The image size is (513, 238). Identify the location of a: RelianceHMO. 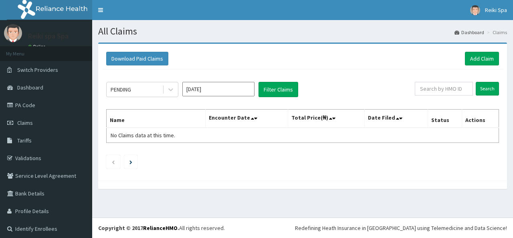
(160, 228).